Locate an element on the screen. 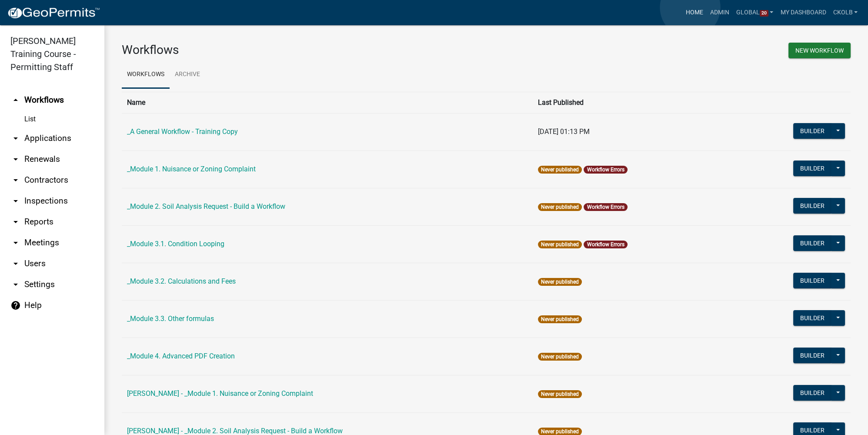 The height and width of the screenshot is (435, 868). a: Home is located at coordinates (694, 13).